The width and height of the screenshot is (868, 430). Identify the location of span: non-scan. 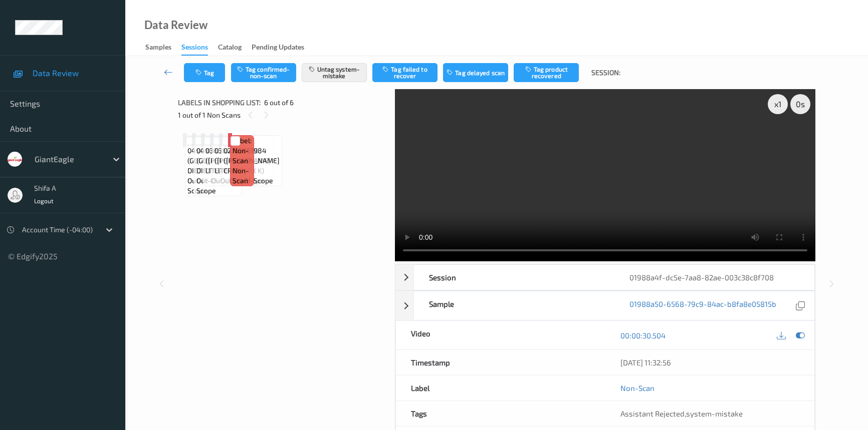
(242, 176).